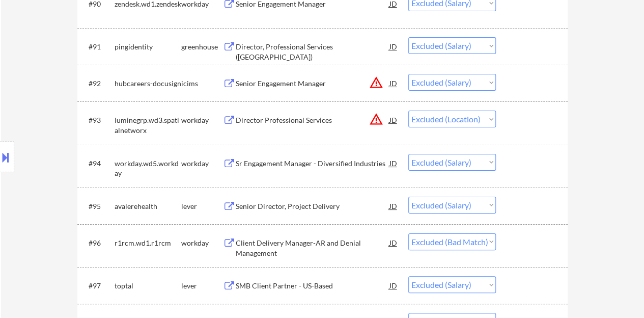  I want to click on div: Director Professional Services, so click(312, 120).